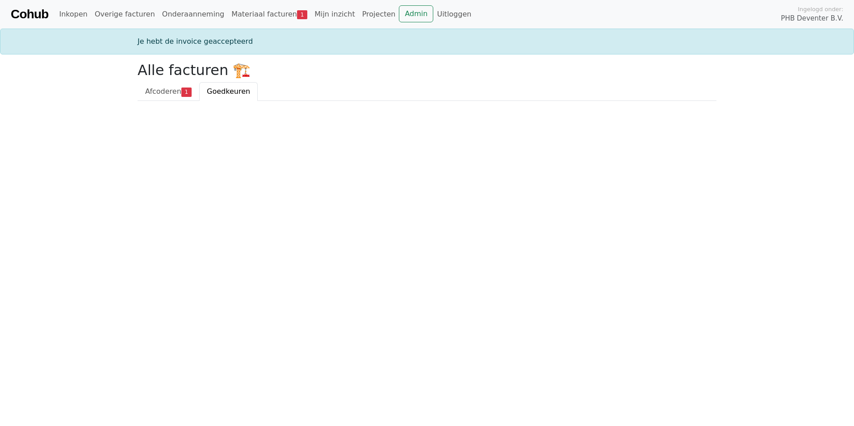 This screenshot has width=854, height=426. What do you see at coordinates (163, 91) in the screenshot?
I see `span: Afcoderen` at bounding box center [163, 91].